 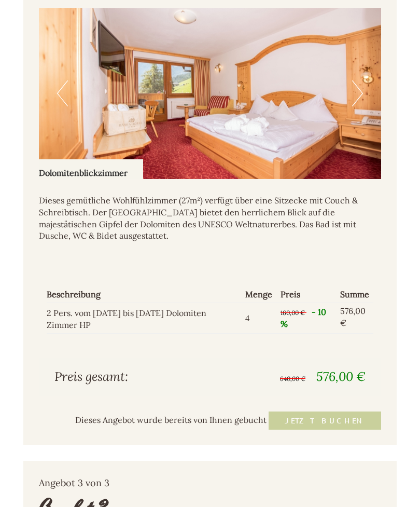 What do you see at coordinates (143, 294) in the screenshot?
I see `th: Beschreibung` at bounding box center [143, 294].